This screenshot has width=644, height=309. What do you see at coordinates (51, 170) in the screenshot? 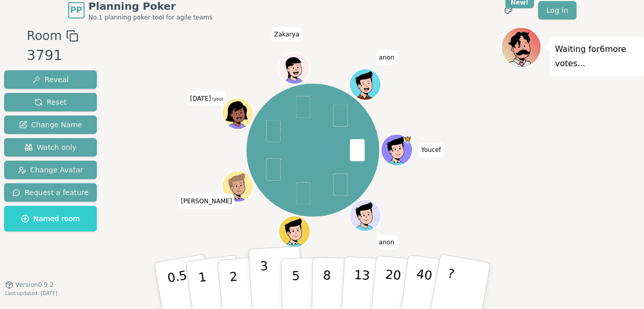
I see `span: Change Avatar` at bounding box center [51, 170].